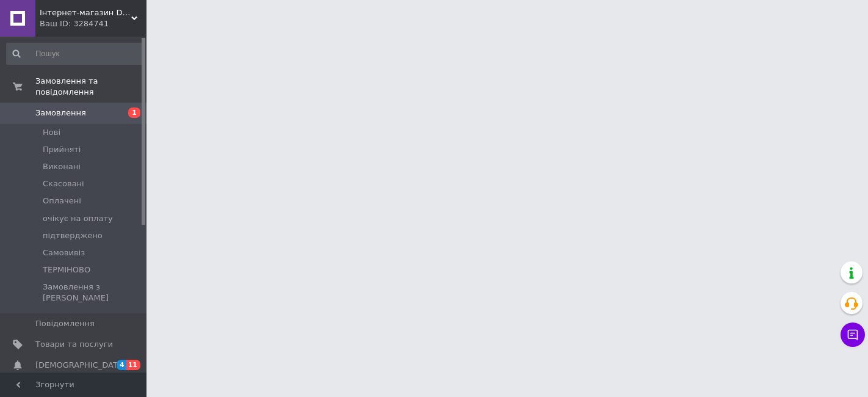 Image resolution: width=868 pixels, height=397 pixels. Describe the element at coordinates (52, 133) in the screenshot. I see `span: Нові` at that location.